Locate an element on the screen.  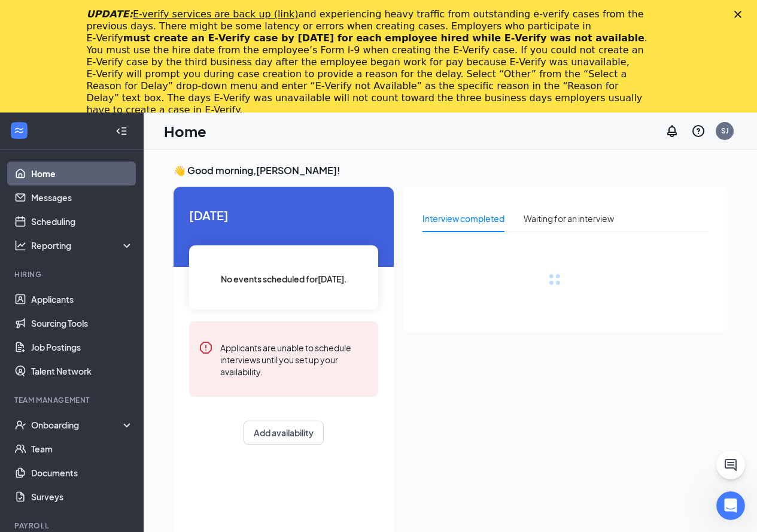
div: and experiencing heavy traffic from outstanding e-verify cases from the previous days. There migh... is located at coordinates (369, 62).